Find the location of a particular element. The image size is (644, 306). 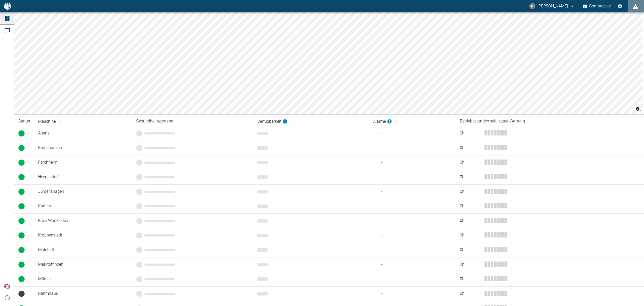

td: Marktoffingen is located at coordinates (83, 264).